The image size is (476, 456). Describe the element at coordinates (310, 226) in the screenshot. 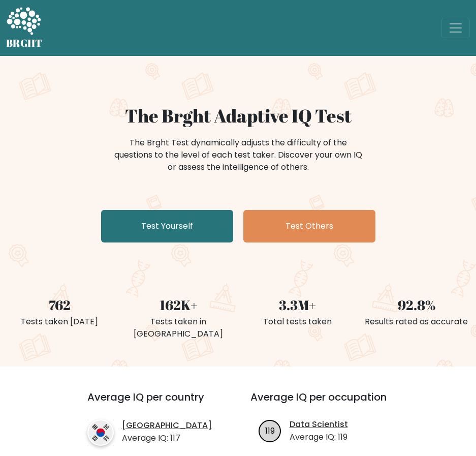

I see `a: Test Others` at that location.